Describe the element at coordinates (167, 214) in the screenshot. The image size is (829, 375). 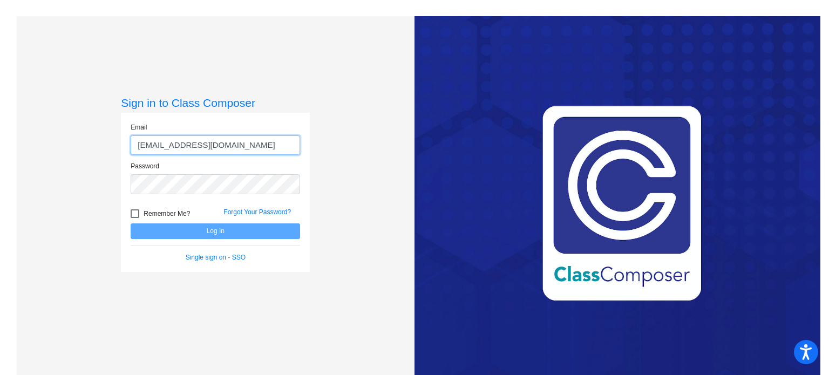
I see `span: Remember Me?` at that location.